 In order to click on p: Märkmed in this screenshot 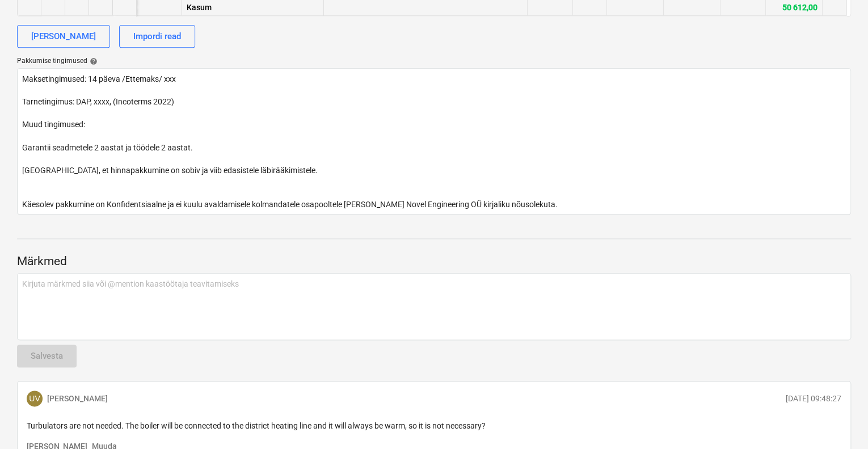, I will do `click(434, 261)`.